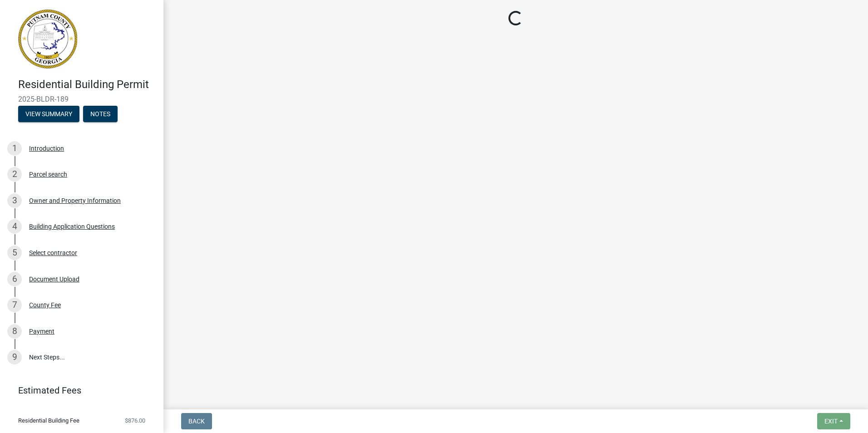 The image size is (868, 433). I want to click on img: Putnam County, Georgia, so click(48, 39).